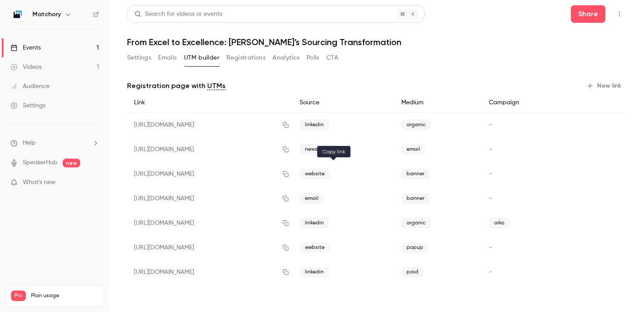 The height and width of the screenshot is (312, 644). What do you see at coordinates (167, 58) in the screenshot?
I see `button: Emails` at bounding box center [167, 58].